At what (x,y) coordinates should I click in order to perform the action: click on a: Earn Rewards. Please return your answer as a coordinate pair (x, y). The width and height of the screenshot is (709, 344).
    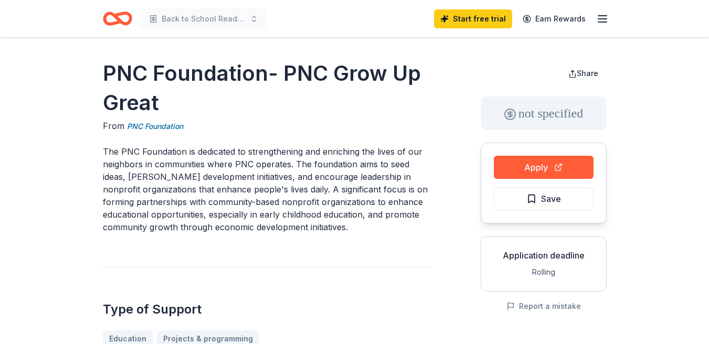
    Looking at the image, I should click on (554, 19).